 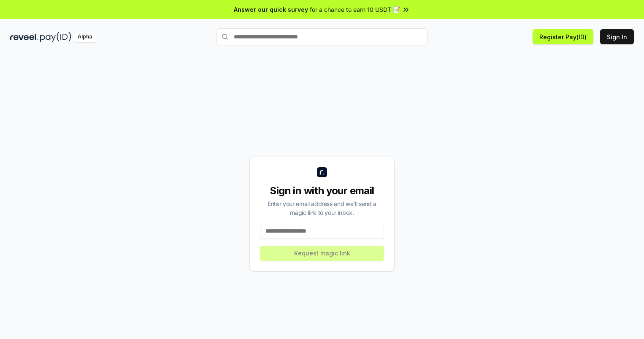 I want to click on div: Sign in with your email, so click(x=322, y=191).